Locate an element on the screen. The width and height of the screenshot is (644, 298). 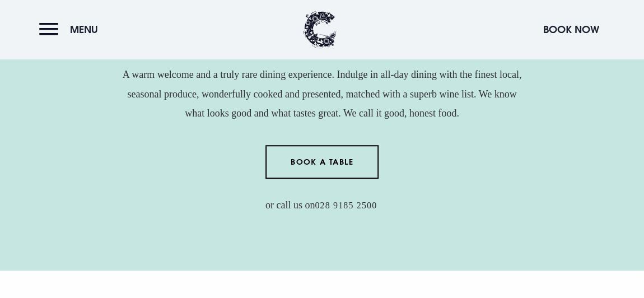
button: Menu is located at coordinates (71, 29).